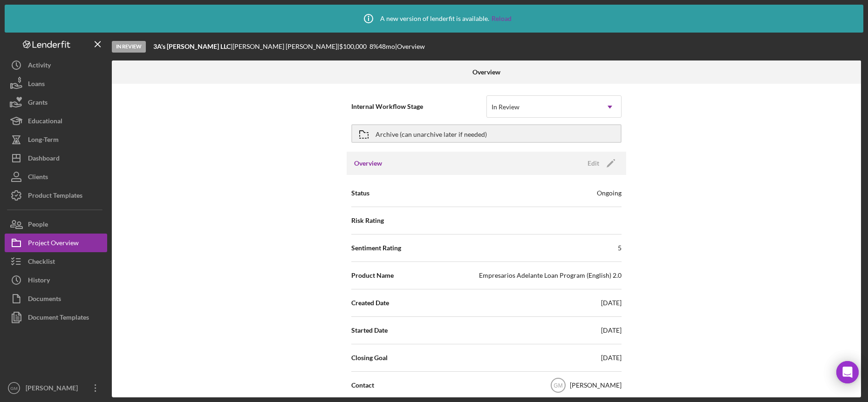 This screenshot has height=402, width=868. I want to click on div: Documents, so click(44, 300).